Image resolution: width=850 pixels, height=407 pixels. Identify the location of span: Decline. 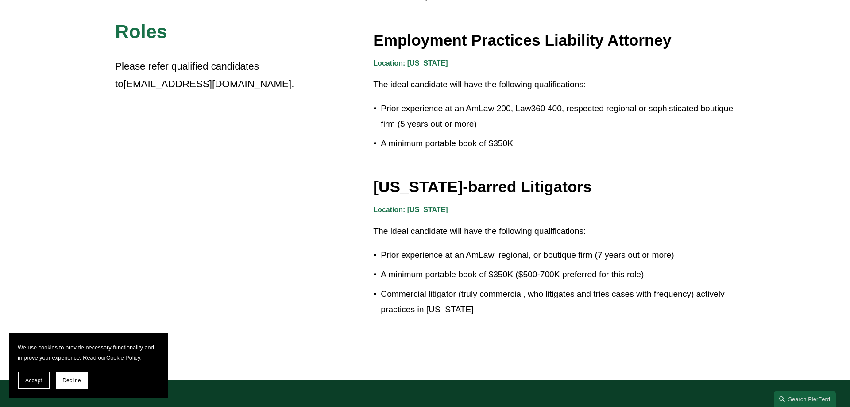
(72, 380).